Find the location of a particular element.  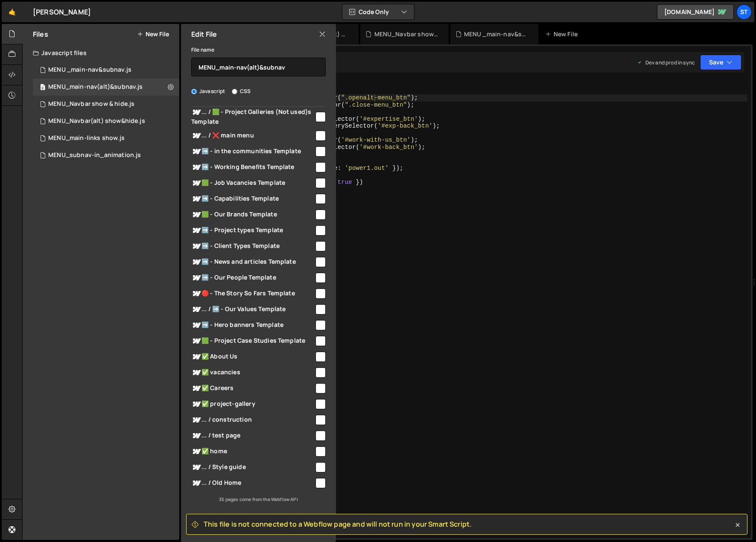

label: Javascript is located at coordinates (208, 91).